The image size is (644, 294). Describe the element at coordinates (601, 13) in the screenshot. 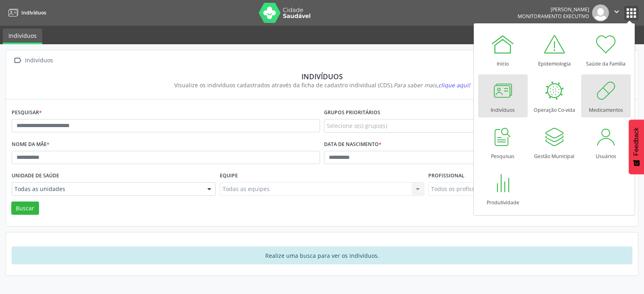

I see `img: img` at that location.